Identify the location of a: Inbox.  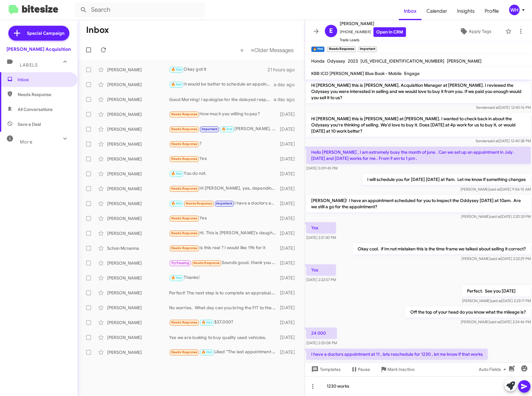
(410, 11).